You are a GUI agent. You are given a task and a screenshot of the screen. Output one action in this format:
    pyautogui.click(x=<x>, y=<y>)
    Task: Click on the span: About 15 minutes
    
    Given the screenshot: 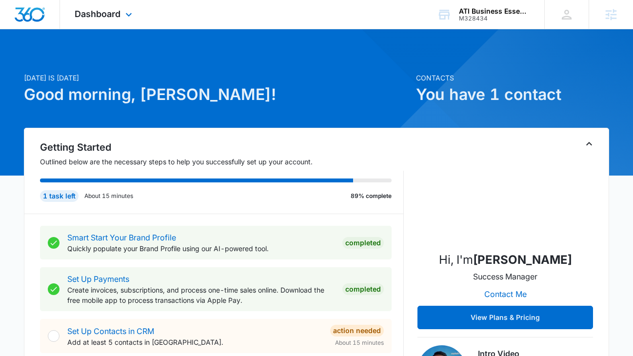 What is the action you would take?
    pyautogui.click(x=359, y=343)
    